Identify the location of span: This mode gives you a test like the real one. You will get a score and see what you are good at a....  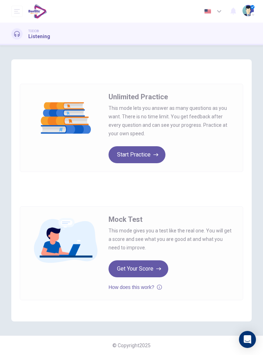
(171, 239).